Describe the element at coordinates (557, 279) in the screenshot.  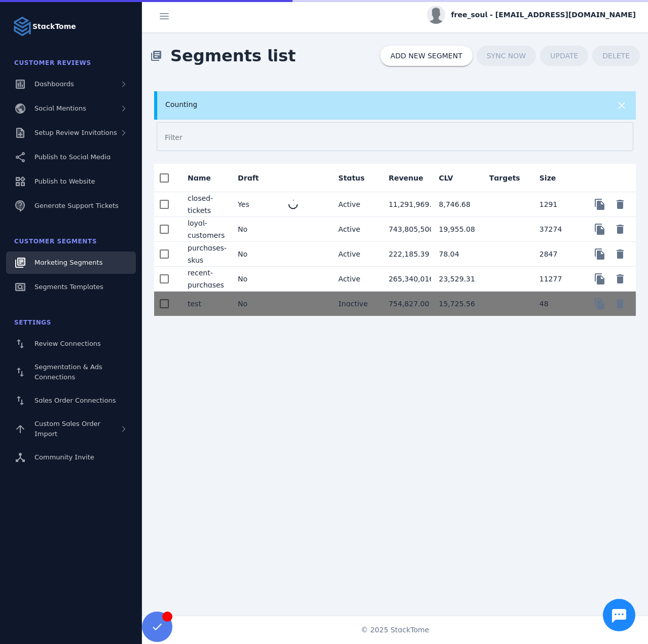
I see `mat-cell: 11277` at that location.